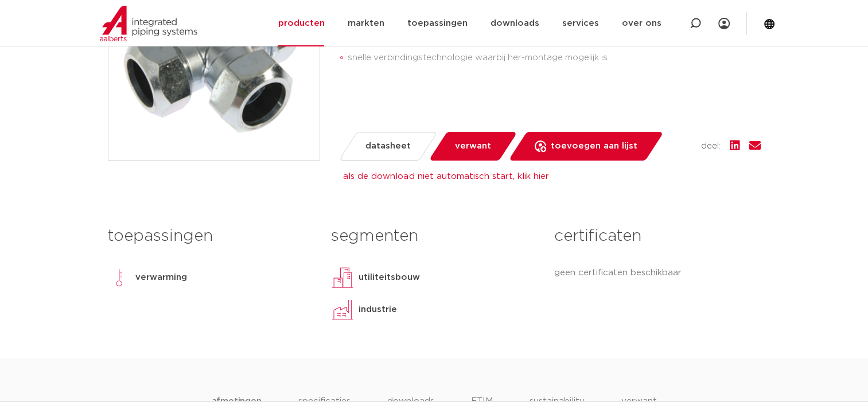  I want to click on h3: segmenten, so click(433, 236).